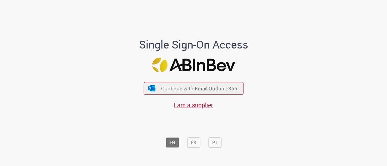 This screenshot has width=387, height=166. I want to click on span: Continue with Email Outlook 365, so click(199, 88).